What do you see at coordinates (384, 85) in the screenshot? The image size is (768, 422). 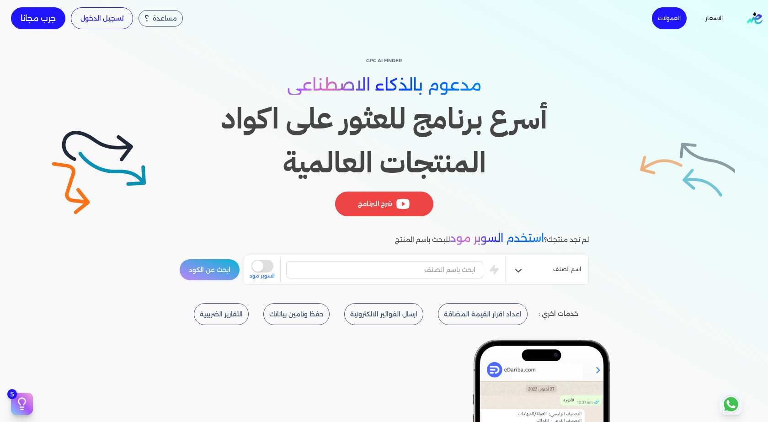 I see `span: مدعوم بالذكاء الاصطناعي` at bounding box center [384, 85].